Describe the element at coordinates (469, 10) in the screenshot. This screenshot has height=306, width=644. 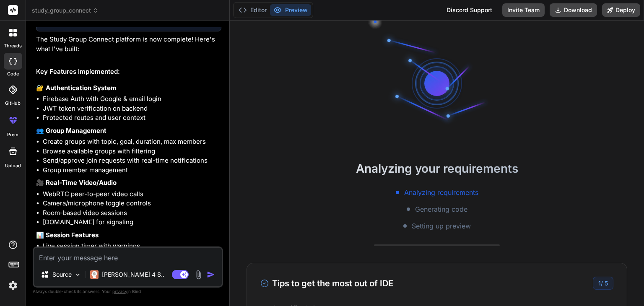
I see `div: Discord Support` at that location.